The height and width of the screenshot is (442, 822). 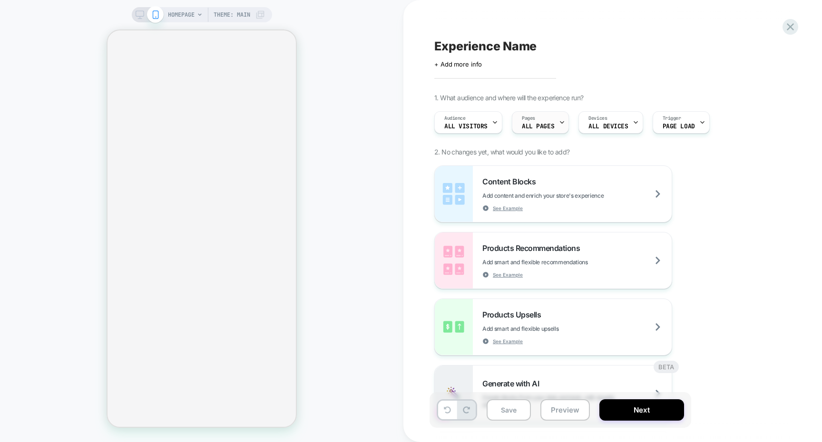 What do you see at coordinates (597, 118) in the screenshot?
I see `span: Devices` at bounding box center [597, 118].